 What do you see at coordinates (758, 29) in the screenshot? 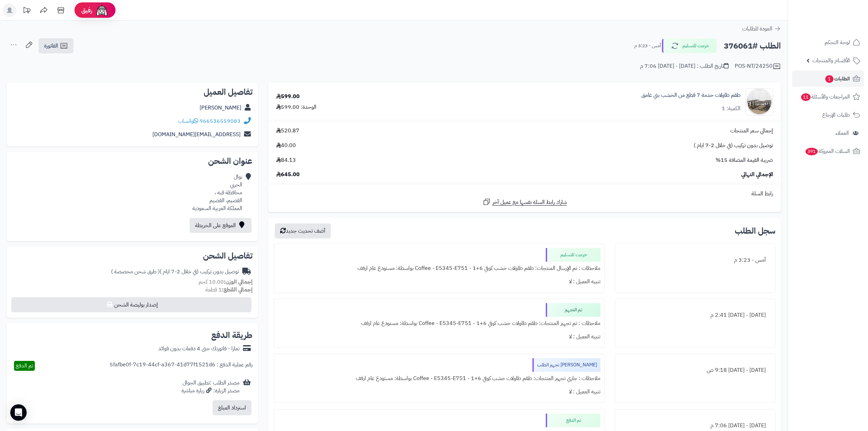
I see `span: العودة للطلبات` at bounding box center [758, 29].